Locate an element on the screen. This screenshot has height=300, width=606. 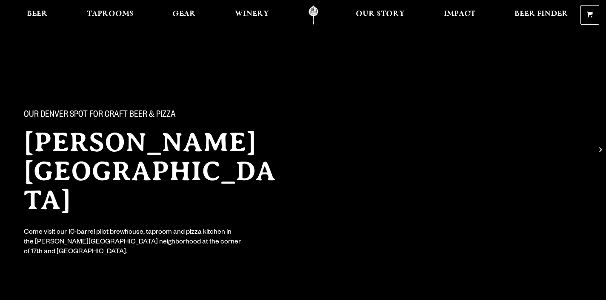
a: Impact is located at coordinates (459, 15).